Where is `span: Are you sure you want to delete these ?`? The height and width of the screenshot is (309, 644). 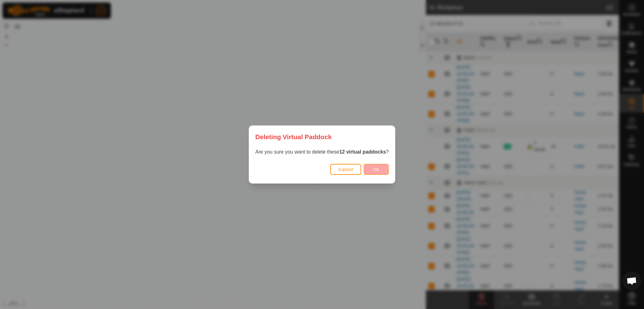 span: Are you sure you want to delete these ? is located at coordinates (322, 152).